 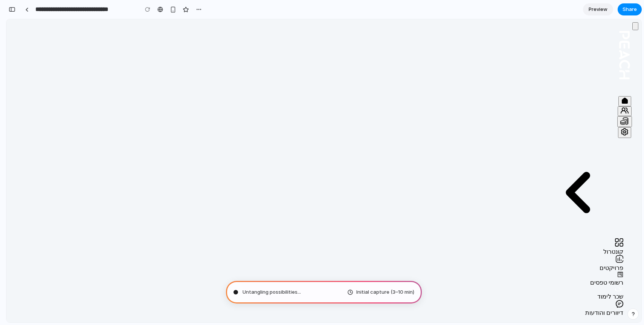 I want to click on span: Share, so click(x=630, y=9).